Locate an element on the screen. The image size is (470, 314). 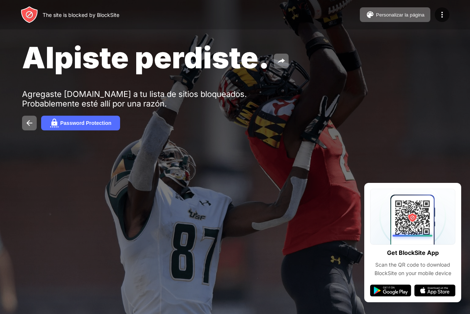
img: qrcode.svg is located at coordinates (413, 217).